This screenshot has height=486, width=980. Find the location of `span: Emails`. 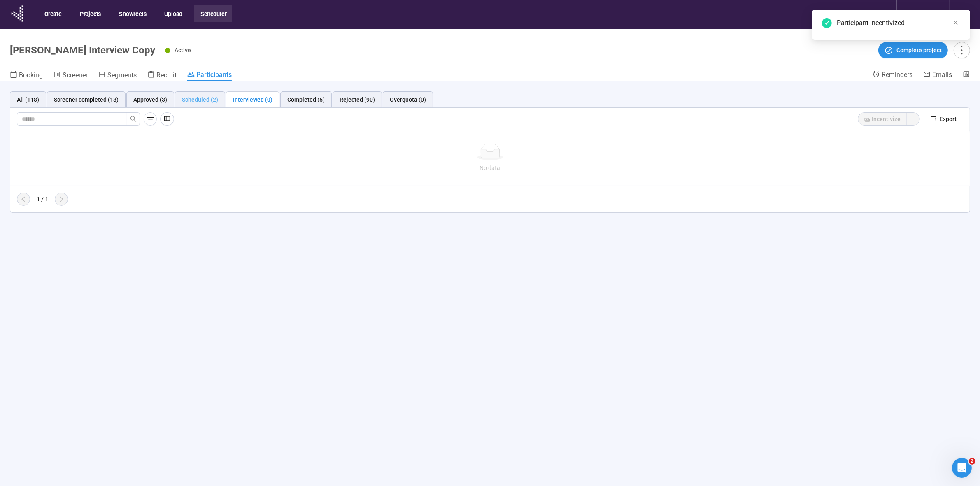

span: Emails is located at coordinates (942, 74).